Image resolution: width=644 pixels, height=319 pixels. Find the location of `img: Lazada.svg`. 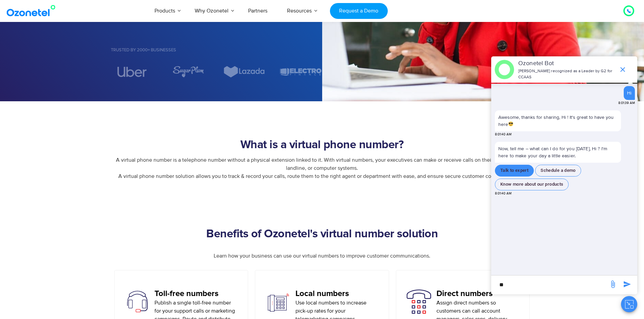

img: Lazada.svg is located at coordinates (244, 71).